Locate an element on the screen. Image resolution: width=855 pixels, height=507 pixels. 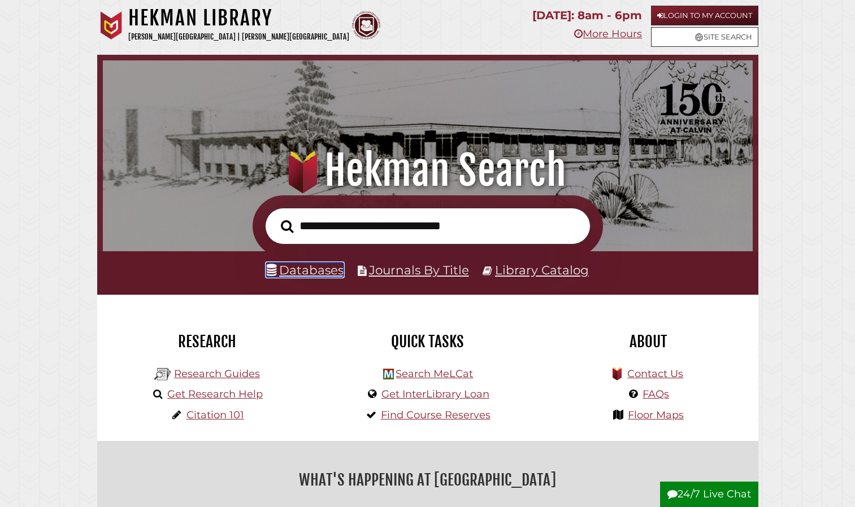
a: More Hours is located at coordinates (608, 34).